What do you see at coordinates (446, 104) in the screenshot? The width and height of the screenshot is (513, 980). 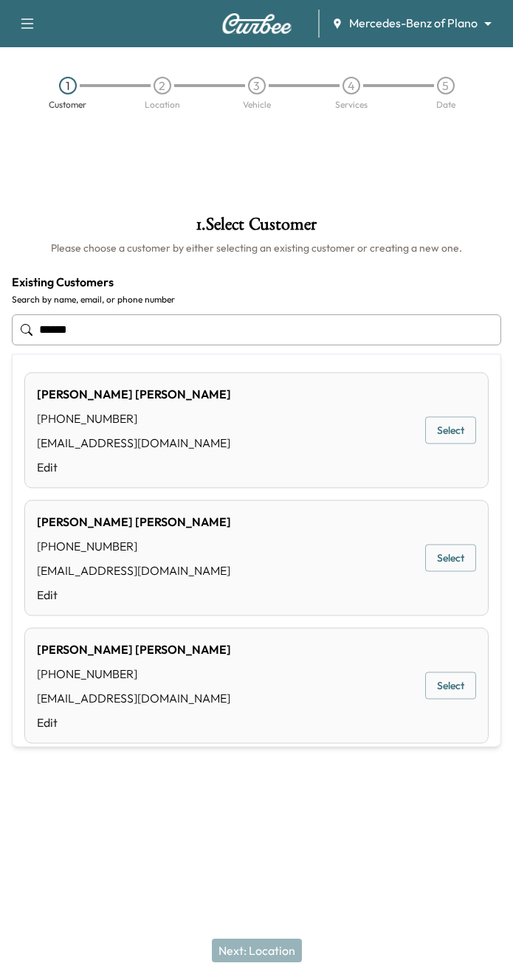 I see `div: Date` at bounding box center [446, 104].